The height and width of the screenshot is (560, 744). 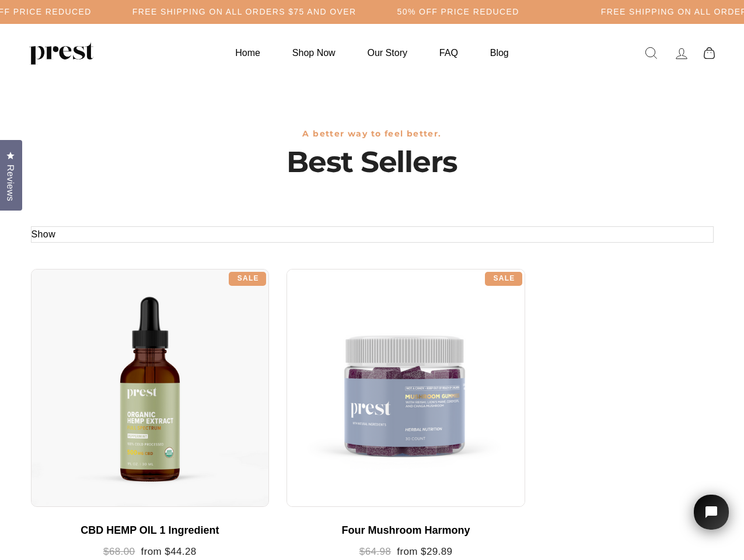 What do you see at coordinates (375, 551) in the screenshot?
I see `span: $64.98` at bounding box center [375, 551].